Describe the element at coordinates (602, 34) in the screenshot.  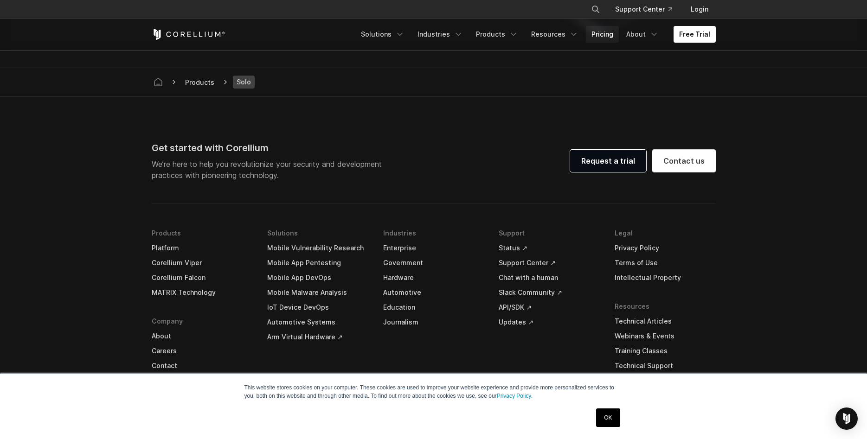
I see `a: Pricing` at that location.